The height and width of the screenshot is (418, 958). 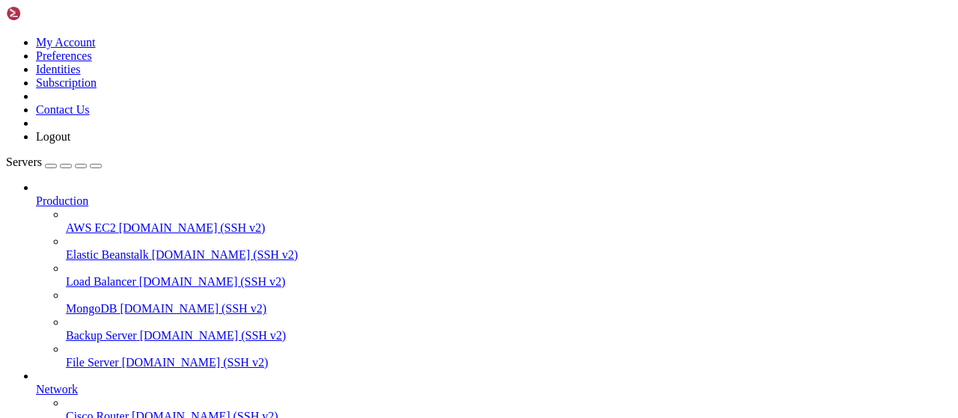 I want to click on span: Production, so click(x=62, y=201).